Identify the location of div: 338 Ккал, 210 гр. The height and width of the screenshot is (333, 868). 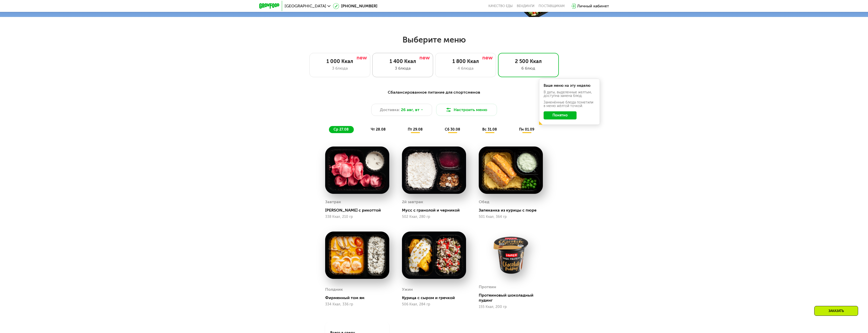
(357, 217).